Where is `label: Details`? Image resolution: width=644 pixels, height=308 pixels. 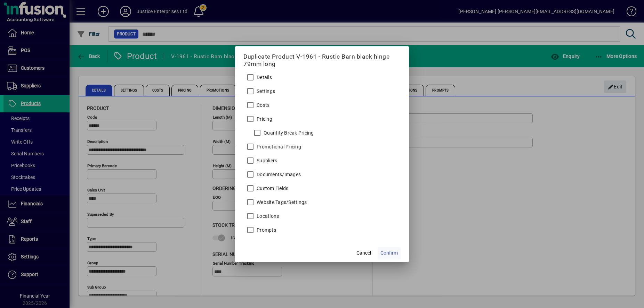
label: Details is located at coordinates (263, 78).